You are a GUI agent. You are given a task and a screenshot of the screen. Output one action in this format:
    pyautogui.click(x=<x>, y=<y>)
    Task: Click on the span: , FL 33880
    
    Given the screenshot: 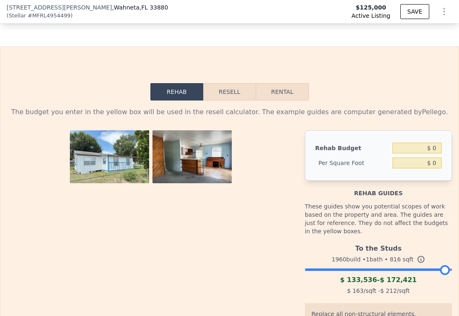 What is the action you would take?
    pyautogui.click(x=154, y=7)
    